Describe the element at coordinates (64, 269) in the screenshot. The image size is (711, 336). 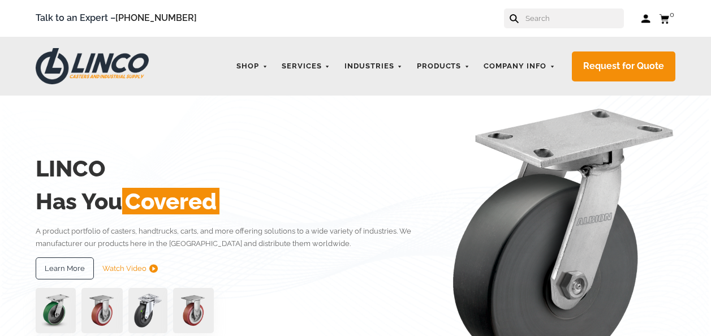
I see `a: Learn More` at that location.